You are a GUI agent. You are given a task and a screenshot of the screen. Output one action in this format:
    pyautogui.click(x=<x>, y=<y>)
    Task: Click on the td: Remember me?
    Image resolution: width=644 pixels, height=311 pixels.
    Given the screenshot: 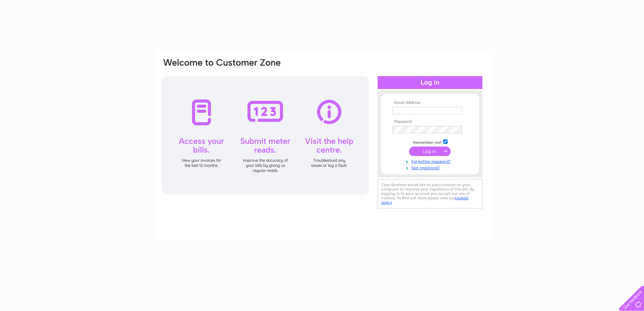 What is the action you would take?
    pyautogui.click(x=430, y=142)
    